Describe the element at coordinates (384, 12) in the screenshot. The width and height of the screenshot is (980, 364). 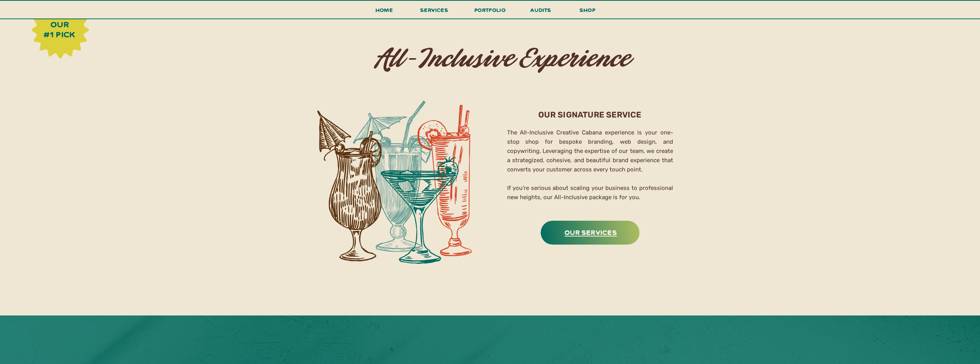
I see `a: Home` at that location.